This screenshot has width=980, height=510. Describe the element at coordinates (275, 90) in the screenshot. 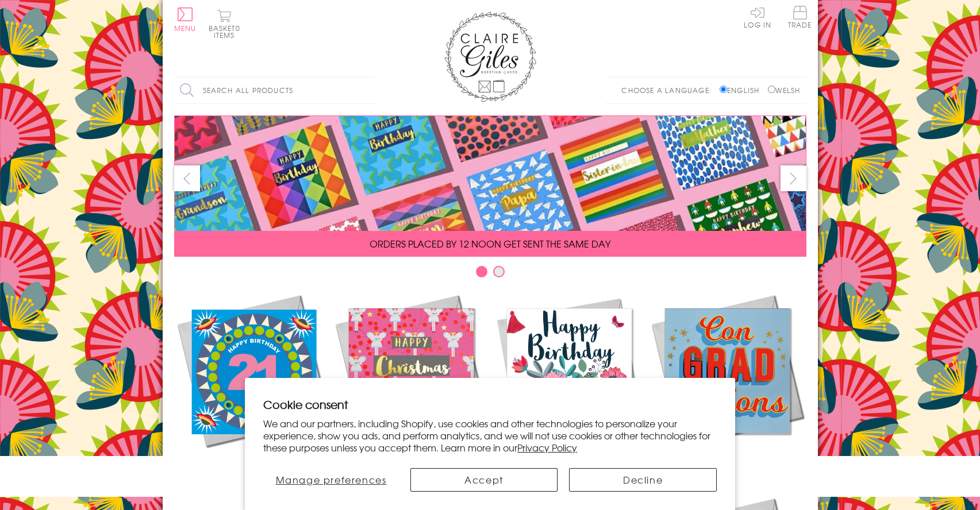

I see `input: Search all products` at that location.